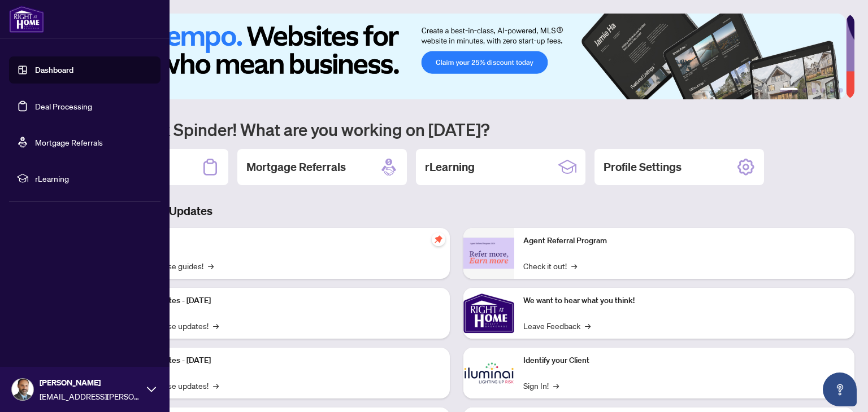  Describe the element at coordinates (814, 90) in the screenshot. I see `button: 3` at that location.